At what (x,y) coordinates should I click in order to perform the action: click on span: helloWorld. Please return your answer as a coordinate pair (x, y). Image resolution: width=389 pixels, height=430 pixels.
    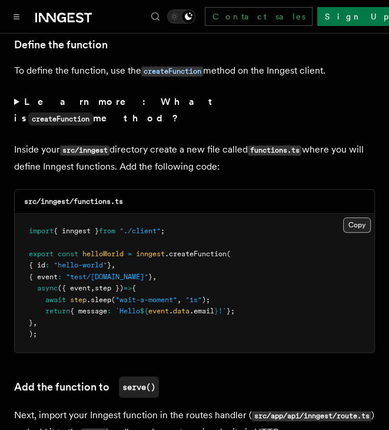
    Looking at the image, I should click on (103, 254).